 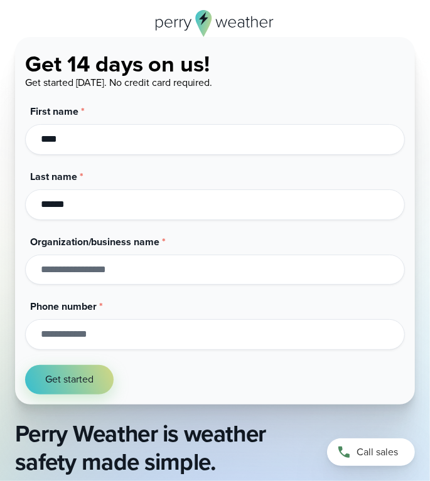 I want to click on span: Call sales, so click(x=377, y=452).